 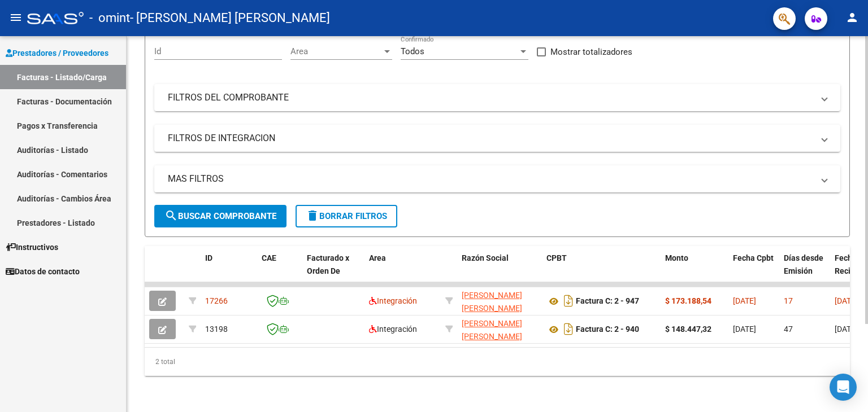 I want to click on datatable-header-cell: Fecha Cpbt, so click(x=753, y=271).